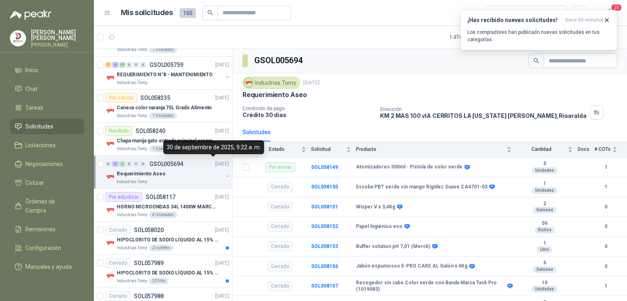 The height and width of the screenshot is (301, 627). I want to click on b: 10, so click(545, 283).